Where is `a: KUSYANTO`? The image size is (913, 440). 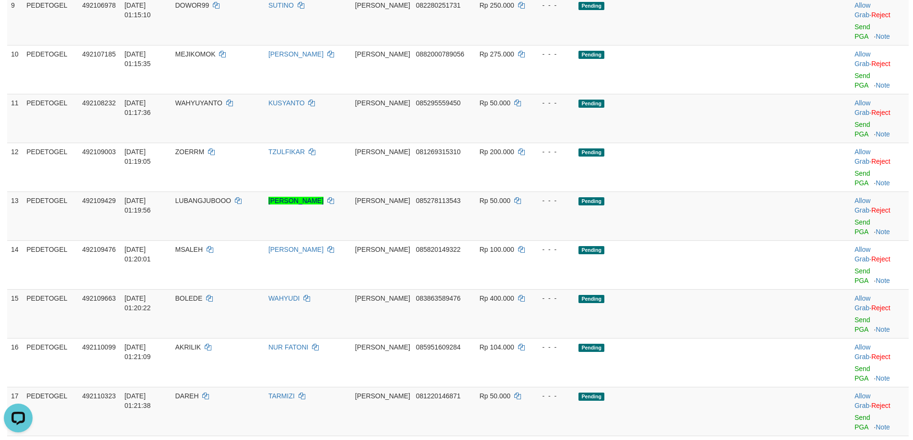 a: KUSYANTO is located at coordinates (287, 103).